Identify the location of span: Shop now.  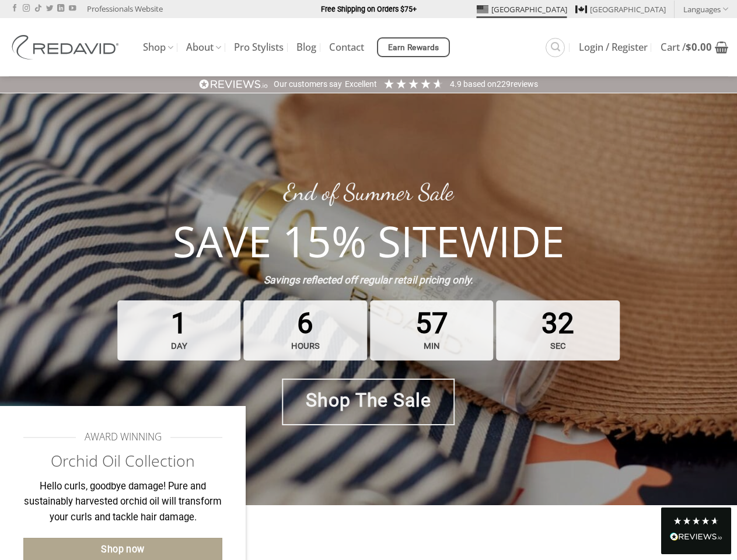
(122, 549).